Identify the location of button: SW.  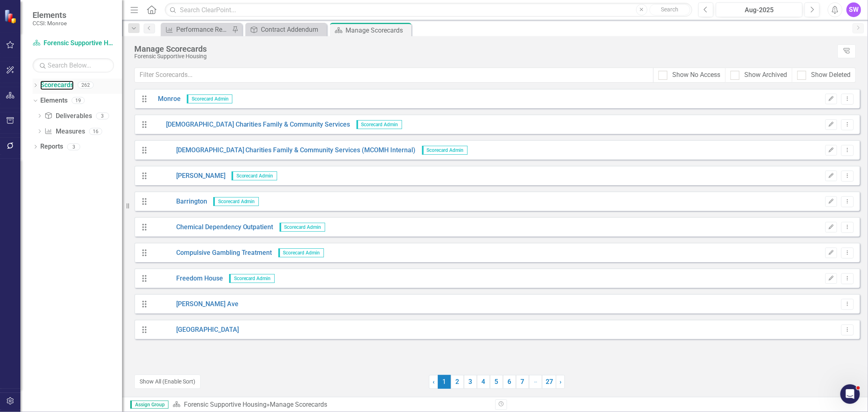
(853, 10).